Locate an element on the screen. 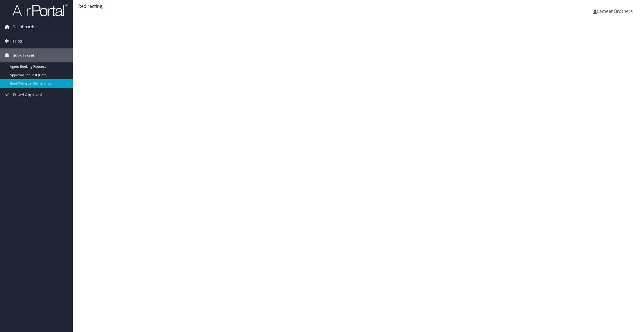  span: Trips is located at coordinates (17, 41).